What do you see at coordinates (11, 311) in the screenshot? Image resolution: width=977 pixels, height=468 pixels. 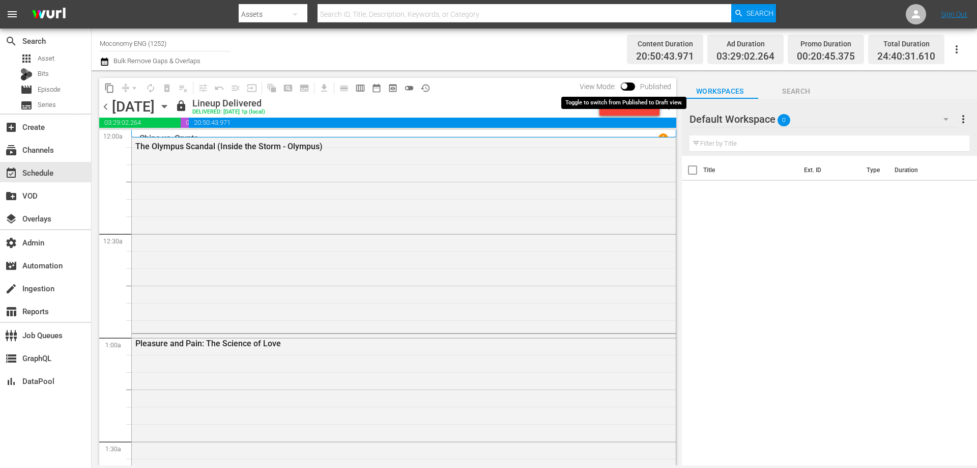 I see `span: Reports` at bounding box center [11, 311].